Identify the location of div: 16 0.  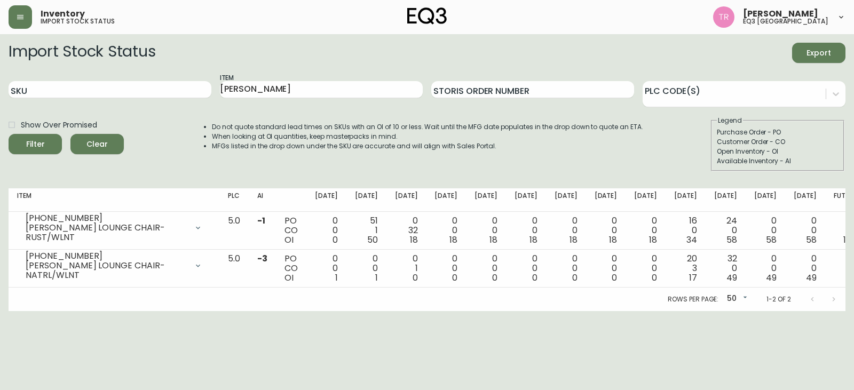
(685, 231).